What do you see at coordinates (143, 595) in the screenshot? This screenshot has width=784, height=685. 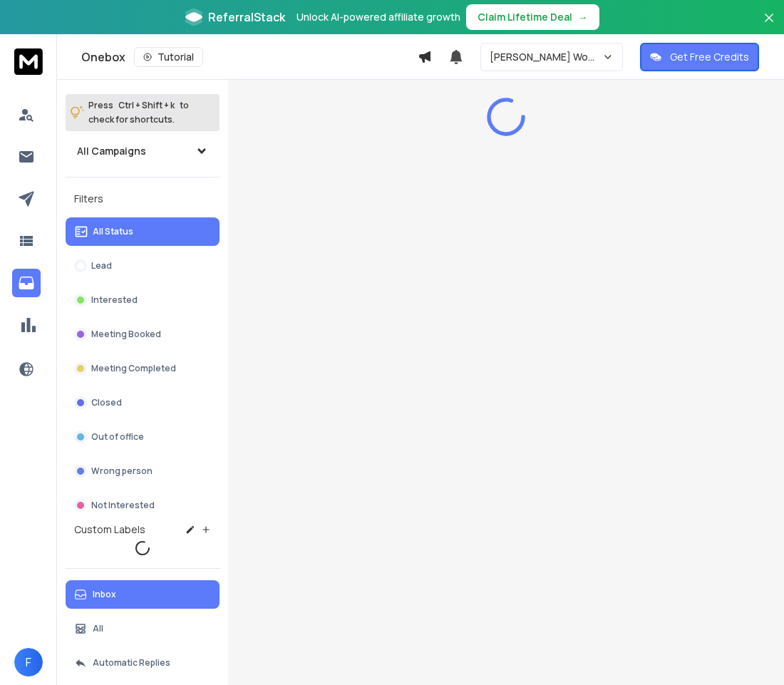 I see `button: Inbox` at bounding box center [143, 595].